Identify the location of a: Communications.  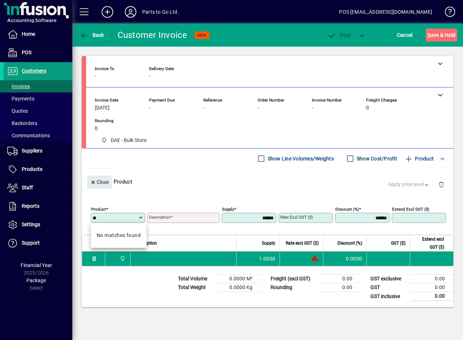
(38, 136).